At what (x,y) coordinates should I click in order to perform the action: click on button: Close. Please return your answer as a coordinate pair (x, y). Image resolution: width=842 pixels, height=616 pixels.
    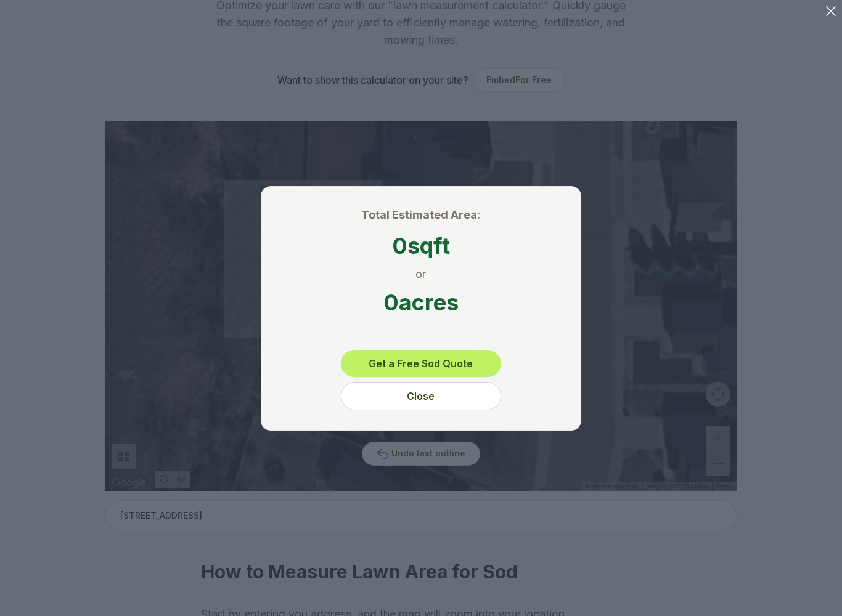
    Looking at the image, I should click on (420, 396).